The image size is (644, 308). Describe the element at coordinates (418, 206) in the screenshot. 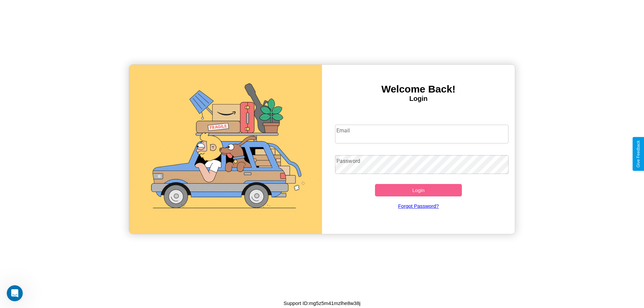

I see `a: Forgot Password?` at that location.